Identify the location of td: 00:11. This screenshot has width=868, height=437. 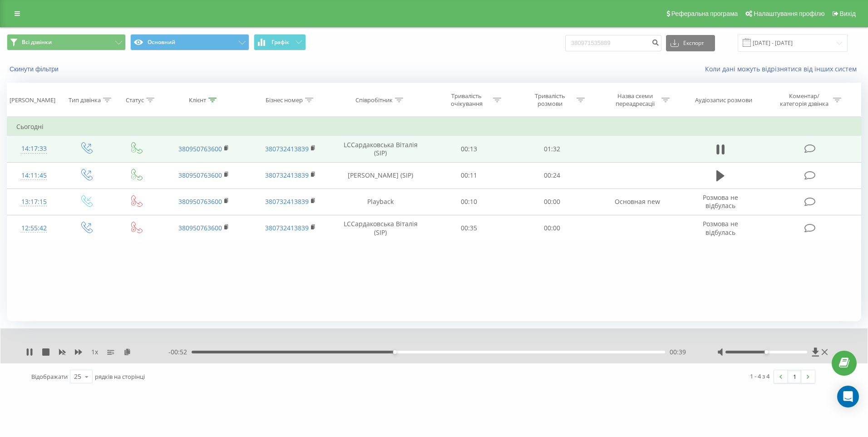
(469, 175).